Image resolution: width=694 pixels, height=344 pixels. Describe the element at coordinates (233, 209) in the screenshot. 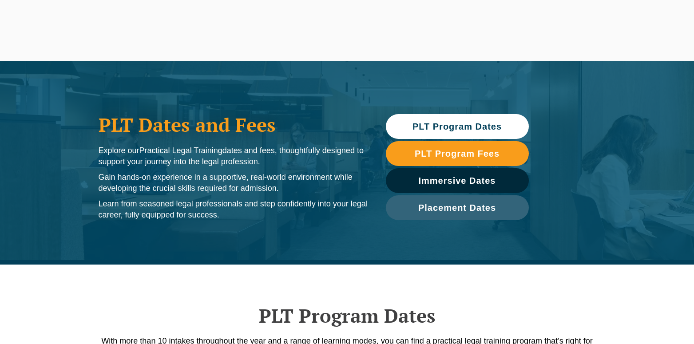

I see `p: Learn from seasoned legal professionals and step confidently into your legal career, fully equipp...` at that location.